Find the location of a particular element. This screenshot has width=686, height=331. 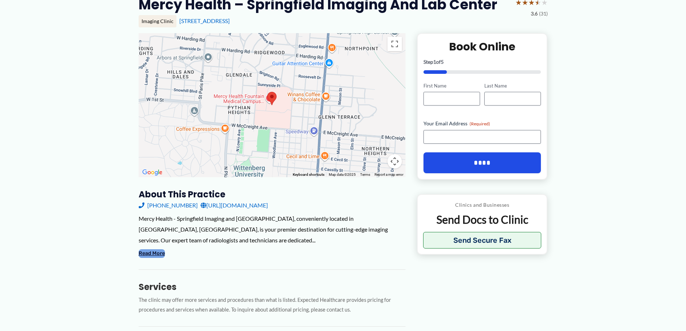

h3: Services is located at coordinates (272, 287).